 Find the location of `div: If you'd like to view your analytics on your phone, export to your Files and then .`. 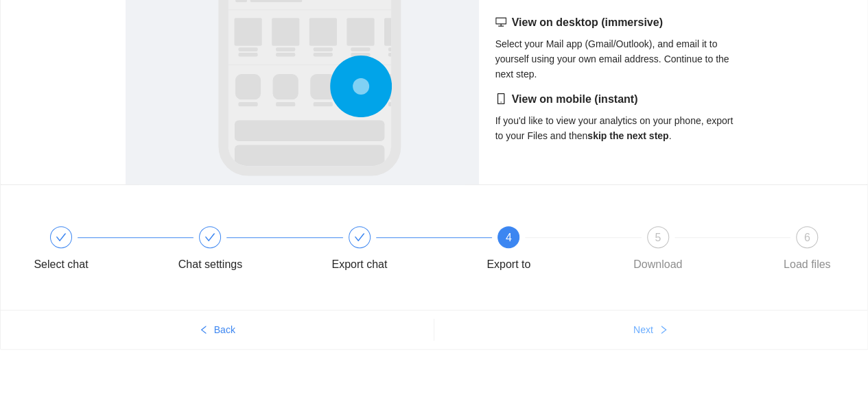

div: If you'd like to view your analytics on your phone, export to your Files and then . is located at coordinates (619, 117).